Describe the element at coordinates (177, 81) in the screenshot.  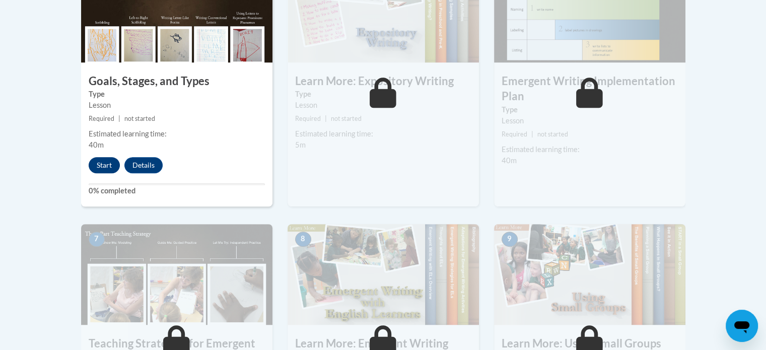
I see `h3: Goals, Stages, and Types` at that location.